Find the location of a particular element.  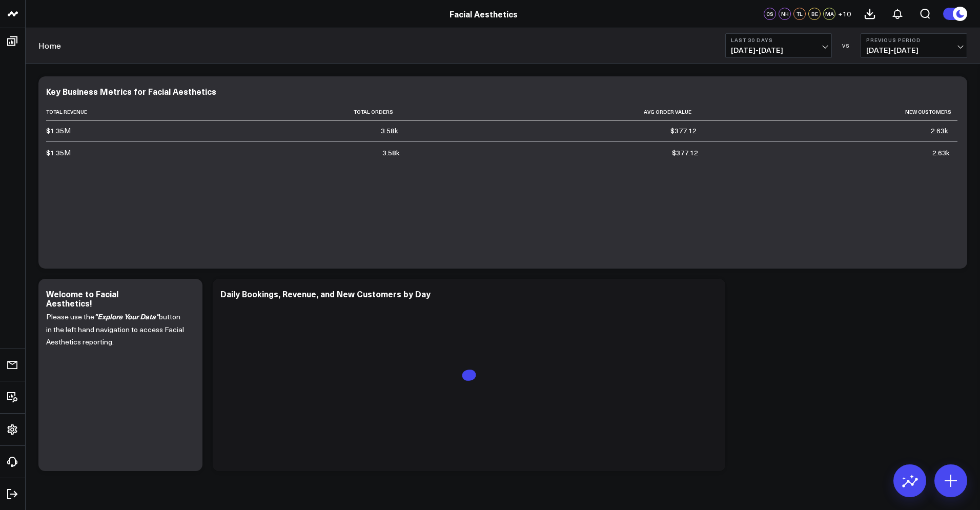

th: Total Orders is located at coordinates (278, 111).